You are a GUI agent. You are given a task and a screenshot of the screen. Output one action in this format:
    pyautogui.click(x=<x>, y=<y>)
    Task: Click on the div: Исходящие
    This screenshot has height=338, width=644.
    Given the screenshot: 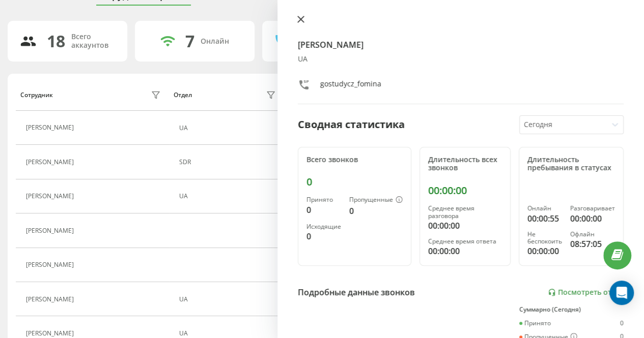 What is the action you would take?
    pyautogui.click(x=324, y=227)
    